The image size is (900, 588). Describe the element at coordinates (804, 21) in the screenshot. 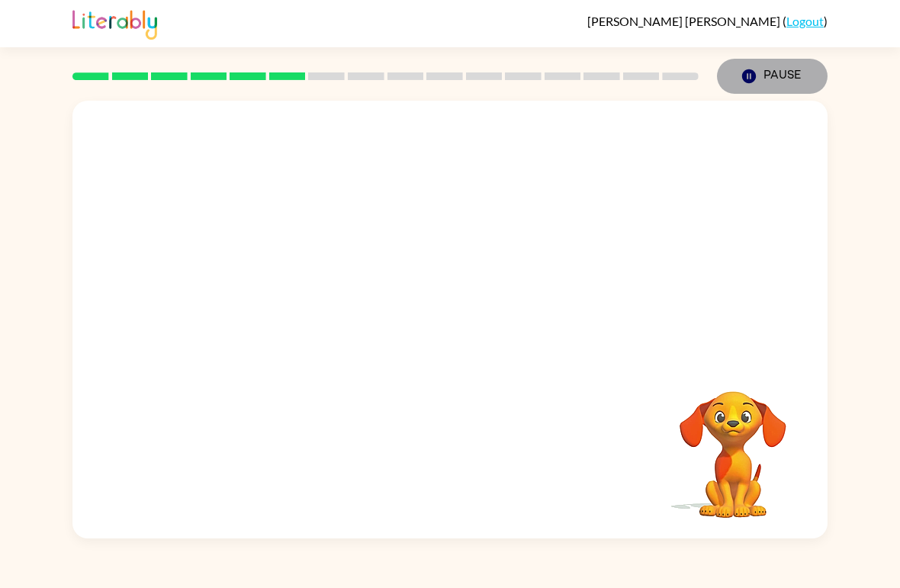

I see `a: Logout` at that location.